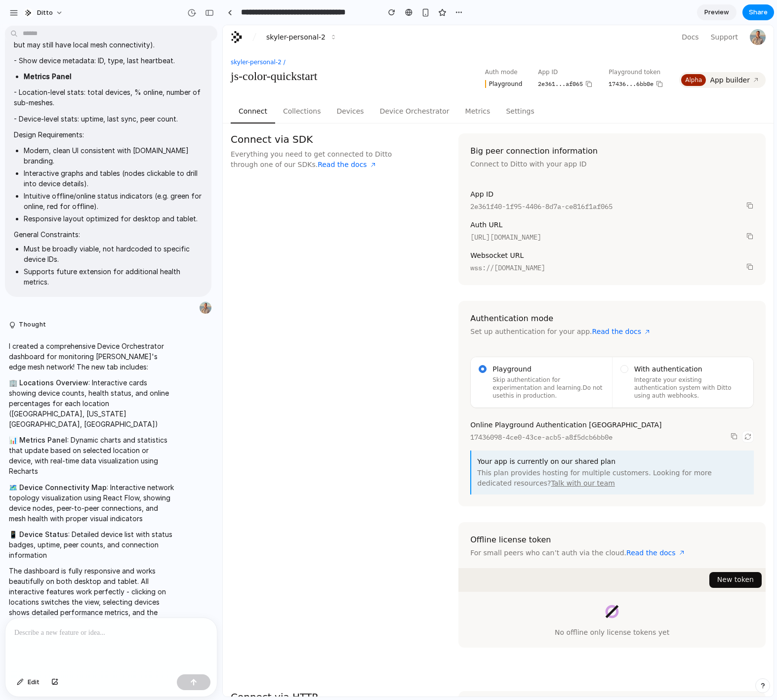 This screenshot has width=777, height=700. What do you see at coordinates (390, 139) in the screenshot?
I see `p: Connect to Ditto with your app ID` at bounding box center [390, 139].